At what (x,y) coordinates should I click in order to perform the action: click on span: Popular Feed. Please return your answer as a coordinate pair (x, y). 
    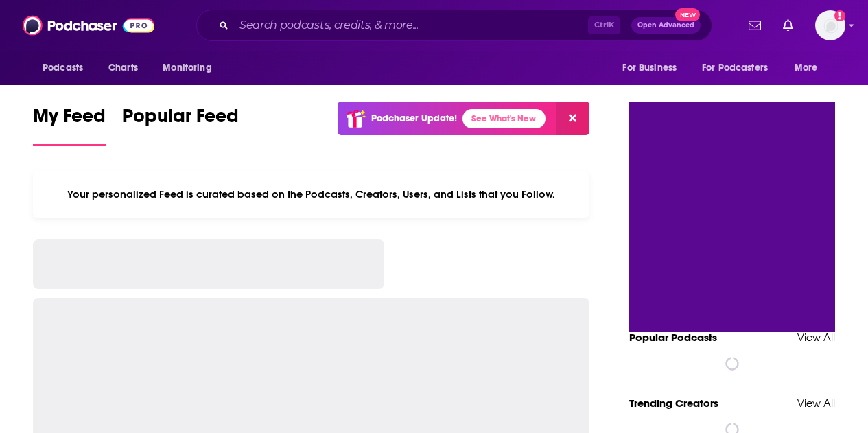
    Looking at the image, I should click on (180, 120).